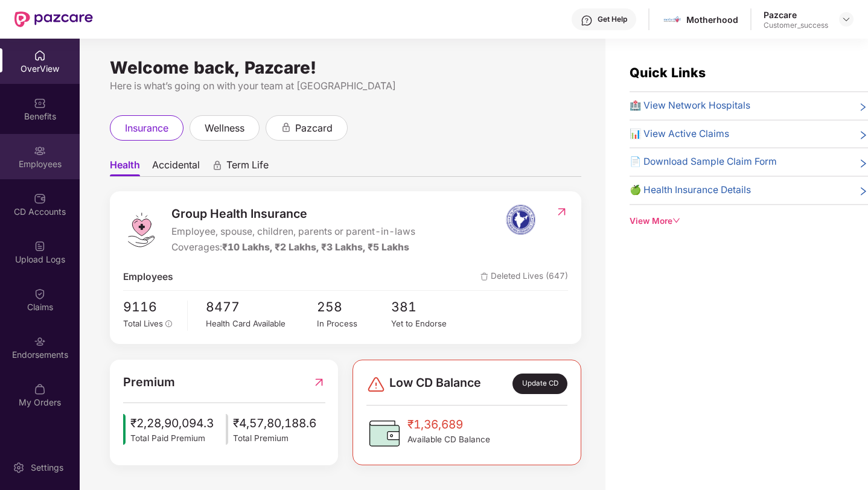 Image resolution: width=868 pixels, height=490 pixels. Describe the element at coordinates (376, 385) in the screenshot. I see `img: svg+xml;base64,PHN2ZyBpZD0iRGFuZ2VyLTMyeDMyIiB4bWxucz0iaHR0cDovL3d3dy53My5vcmcvMjAwMC9zdmciIHdpZH...` at that location.